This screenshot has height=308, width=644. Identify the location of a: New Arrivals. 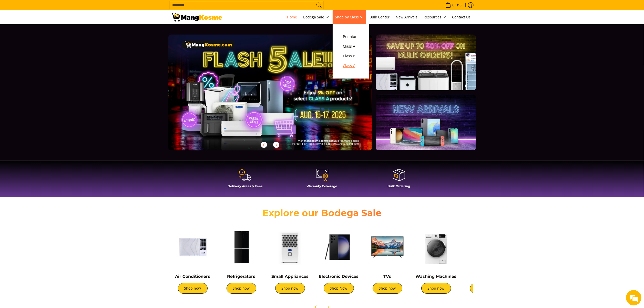
(407, 17).